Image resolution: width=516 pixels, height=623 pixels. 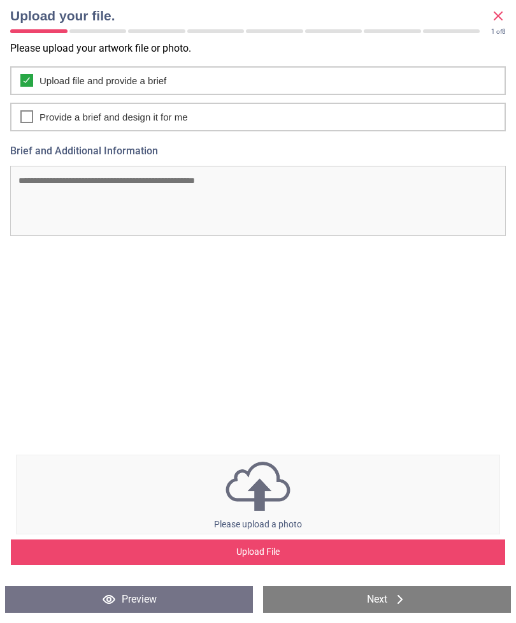 I want to click on span: Upload your file., so click(x=250, y=15).